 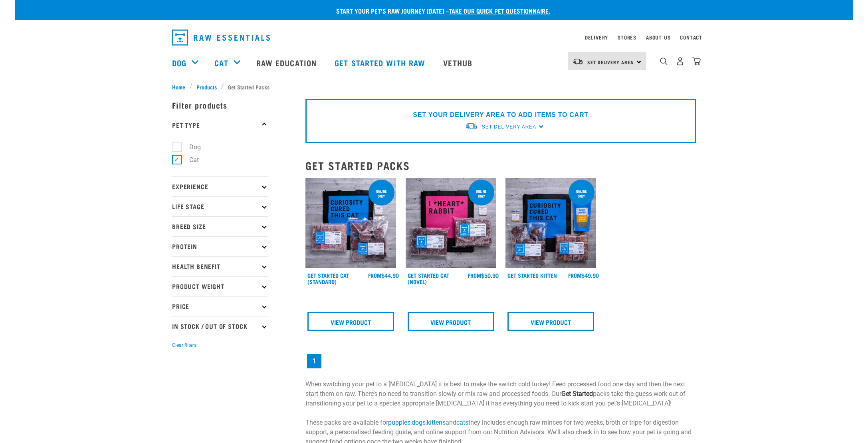 I want to click on a: Cat, so click(x=222, y=63).